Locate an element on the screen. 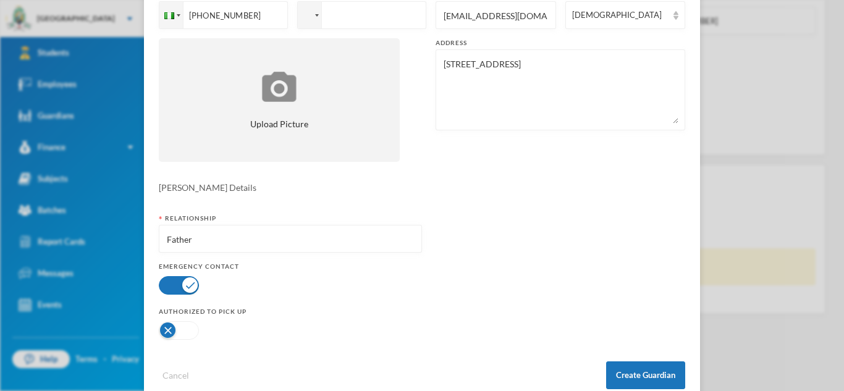  div: Emergency Contact is located at coordinates (290, 266).